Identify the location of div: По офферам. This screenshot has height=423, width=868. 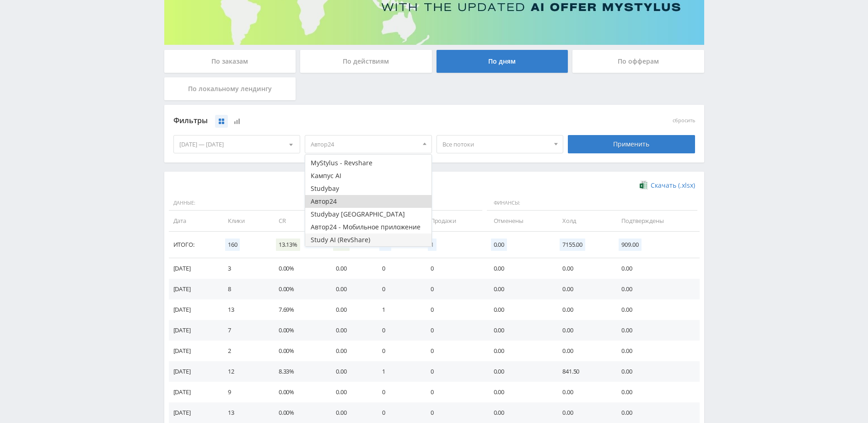
(638, 61).